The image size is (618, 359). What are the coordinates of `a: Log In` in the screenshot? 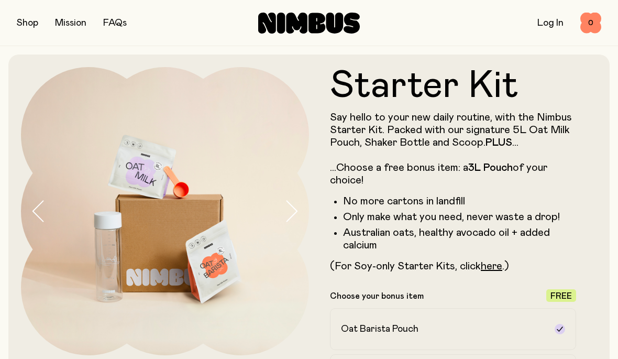 It's located at (550, 23).